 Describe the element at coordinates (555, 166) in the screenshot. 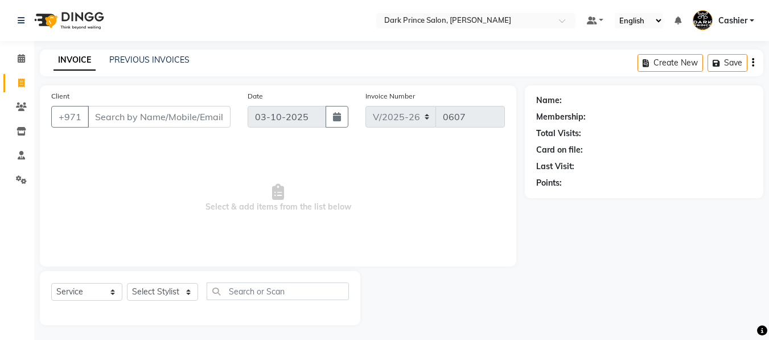

I see `div: Last Visit:` at that location.